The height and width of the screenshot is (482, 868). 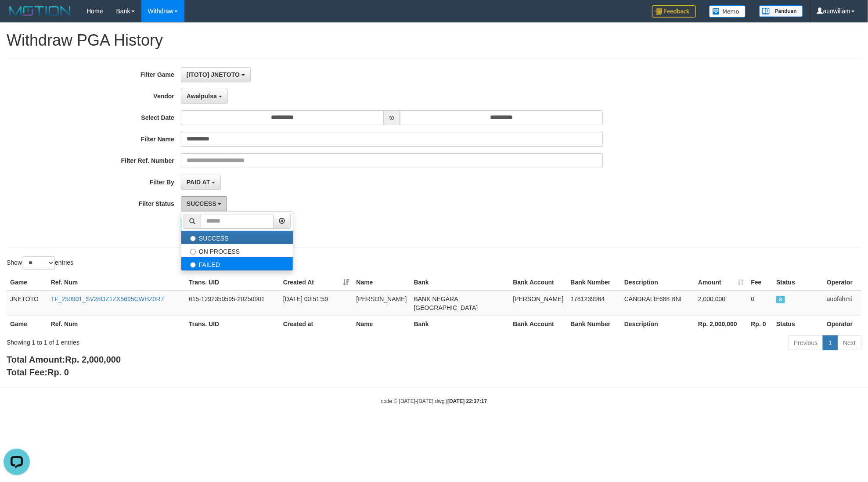 I want to click on td: CANDRALIE688 BNI, so click(x=658, y=303).